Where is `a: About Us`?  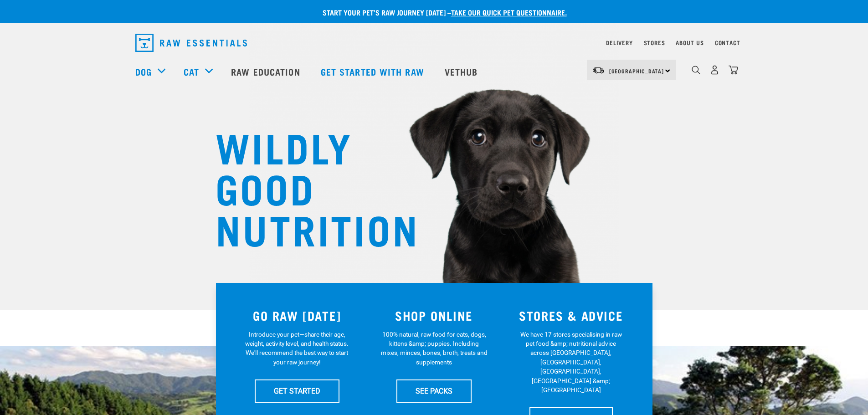 a: About Us is located at coordinates (689, 42).